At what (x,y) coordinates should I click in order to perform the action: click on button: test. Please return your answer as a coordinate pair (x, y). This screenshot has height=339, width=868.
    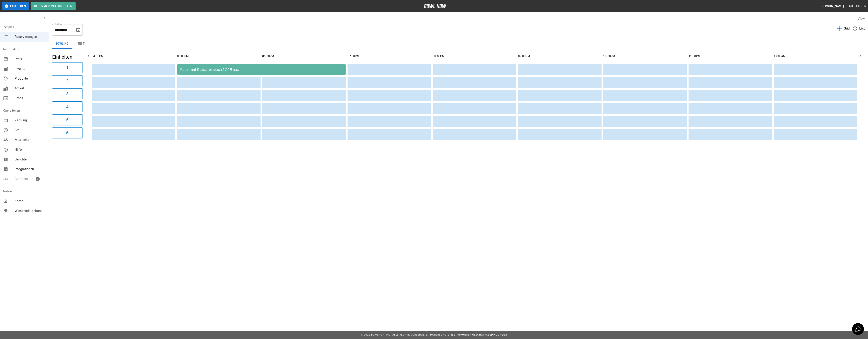
    Looking at the image, I should click on (81, 44).